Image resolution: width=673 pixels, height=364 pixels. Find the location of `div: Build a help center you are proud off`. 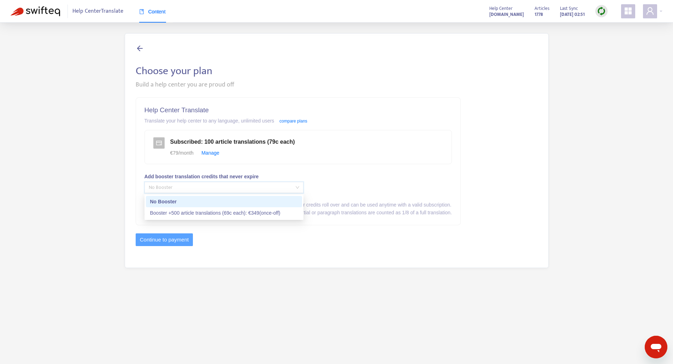

div: Build a help center you are proud off is located at coordinates (337, 85).